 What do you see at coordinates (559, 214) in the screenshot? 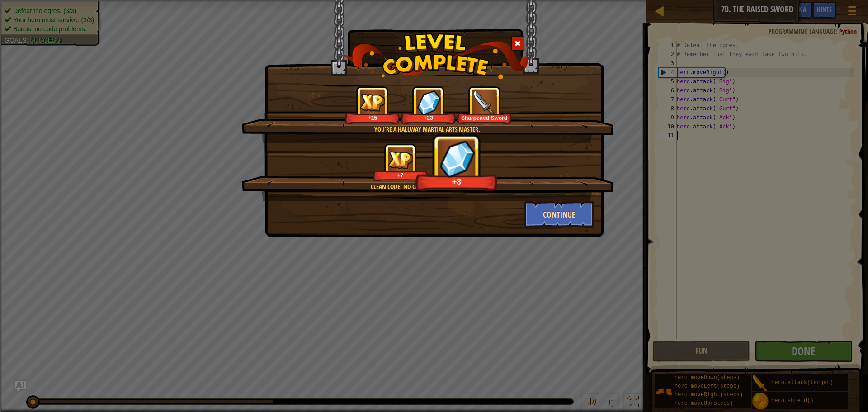
I see `button: Continue` at bounding box center [559, 214].